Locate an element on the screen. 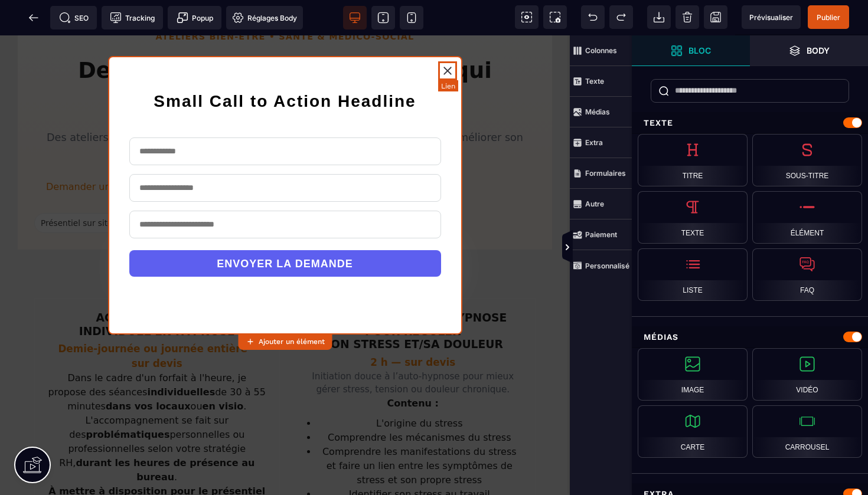 Image resolution: width=868 pixels, height=495 pixels. strong: Personnalisé is located at coordinates (607, 266).